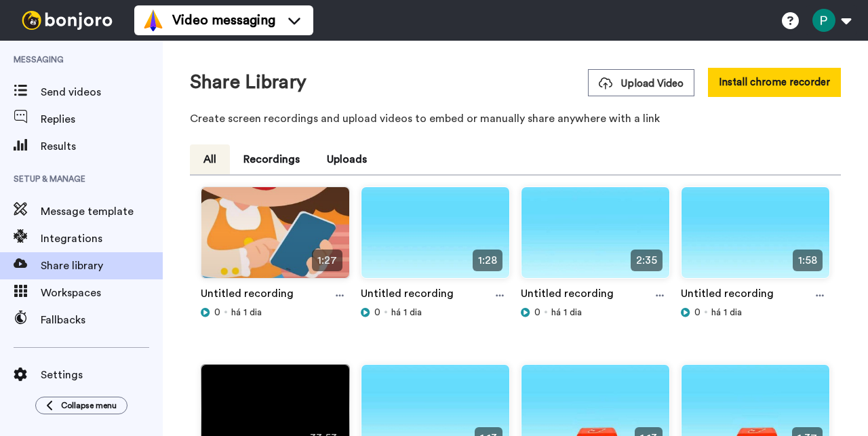  What do you see at coordinates (774, 82) in the screenshot?
I see `a: Install chrome recorder` at bounding box center [774, 82].